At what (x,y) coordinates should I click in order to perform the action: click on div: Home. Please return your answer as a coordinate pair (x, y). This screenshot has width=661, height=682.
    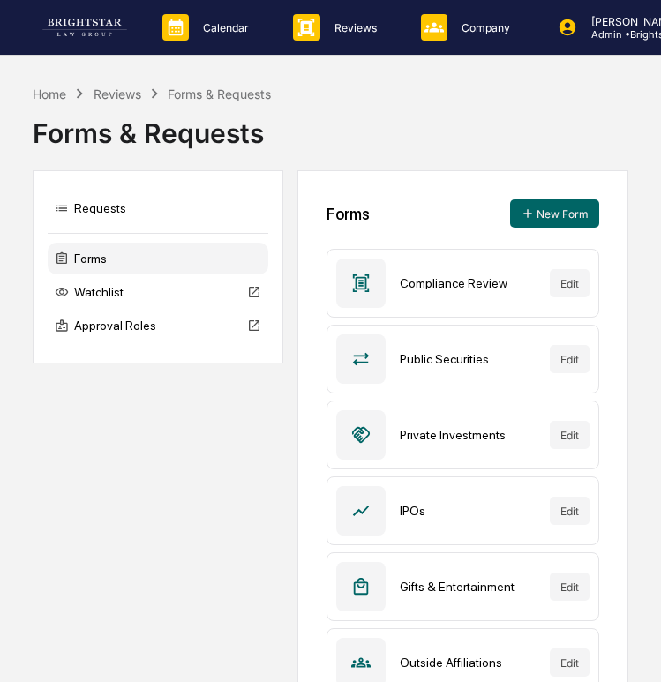
    Looking at the image, I should click on (49, 94).